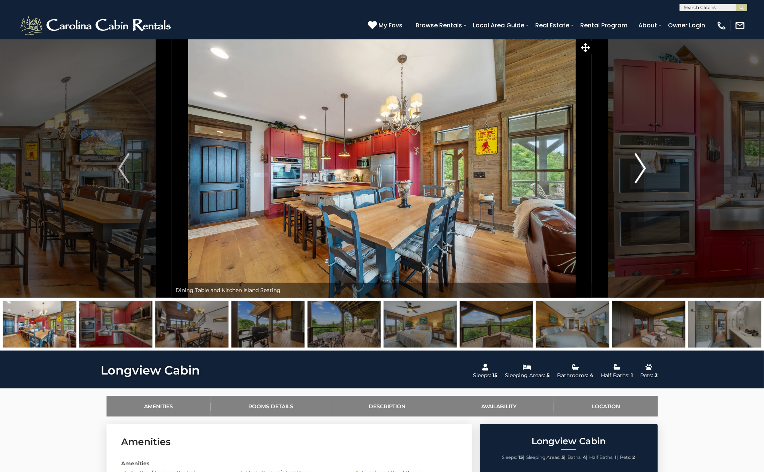  What do you see at coordinates (159, 406) in the screenshot?
I see `a: Amenities` at bounding box center [159, 406].